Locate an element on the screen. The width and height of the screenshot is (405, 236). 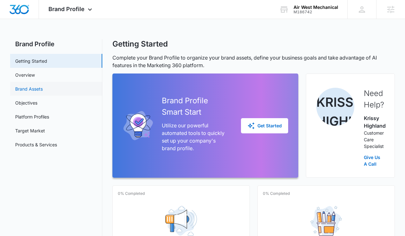
span: Brand Profile is located at coordinates (67, 9).